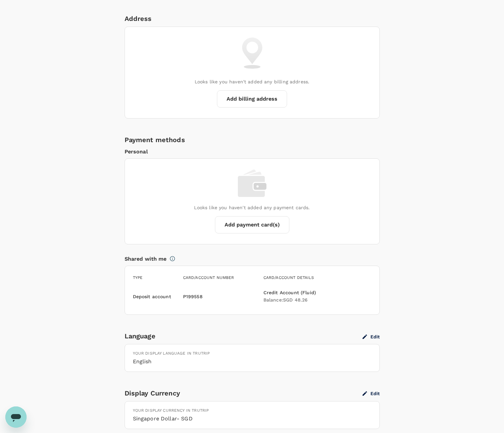  What do you see at coordinates (192, 297) in the screenshot?
I see `p: P199558` at bounding box center [192, 297].